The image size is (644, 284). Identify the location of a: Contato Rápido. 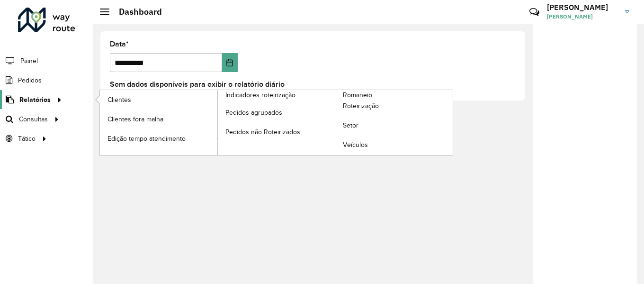
(534, 12).